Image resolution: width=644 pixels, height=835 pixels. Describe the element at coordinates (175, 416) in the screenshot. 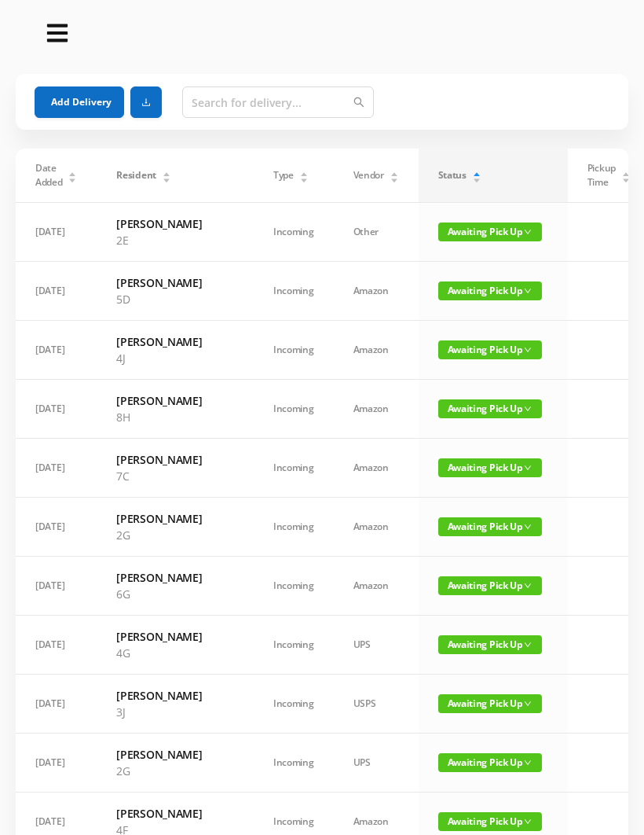

I see `p: 8H` at that location.